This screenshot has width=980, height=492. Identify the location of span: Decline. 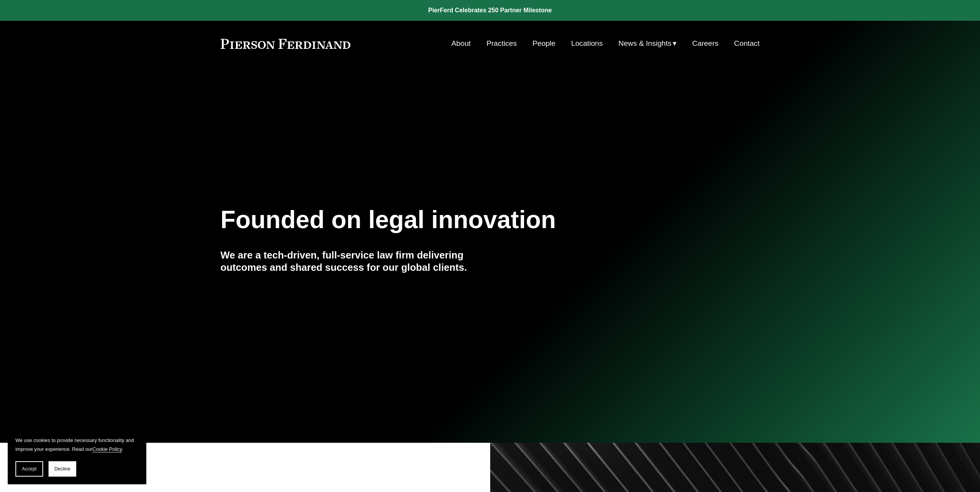
(62, 469).